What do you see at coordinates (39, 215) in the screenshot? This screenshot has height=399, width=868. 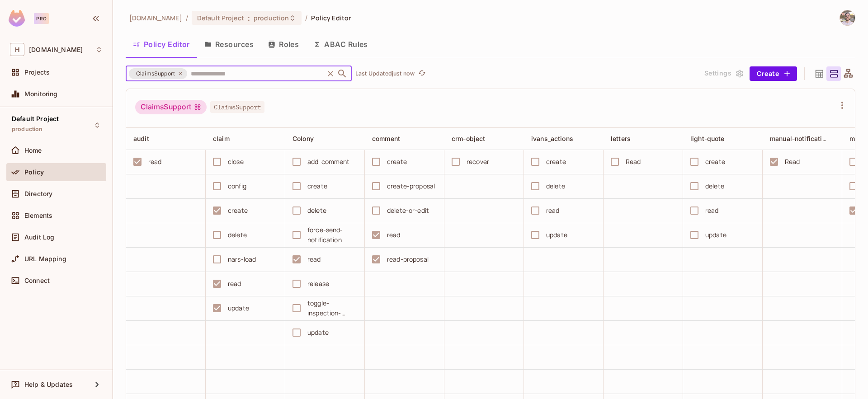 I see `span: Elements` at bounding box center [39, 215].